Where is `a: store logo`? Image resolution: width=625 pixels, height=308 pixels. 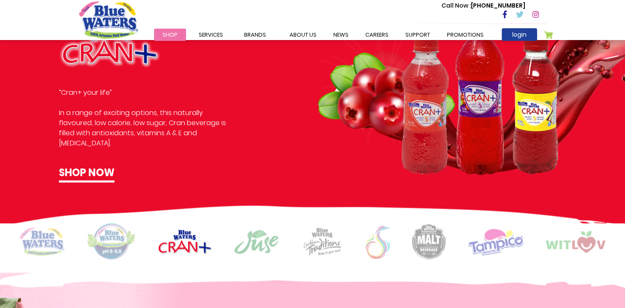
a: store logo is located at coordinates (109, 20).